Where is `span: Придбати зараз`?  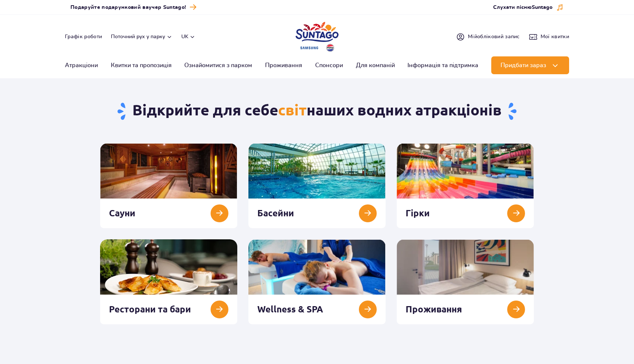 span: Придбати зараз is located at coordinates (523, 66).